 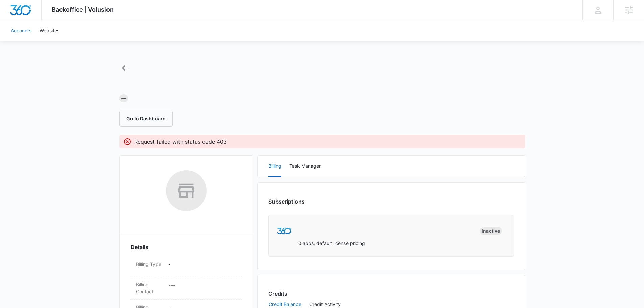 I want to click on a: Websites, so click(x=49, y=30).